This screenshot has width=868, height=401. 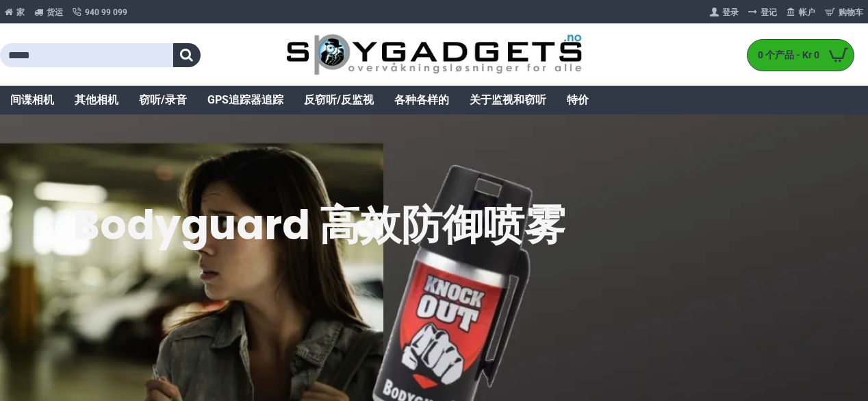 I want to click on a: 关于监视和窃听, so click(x=508, y=100).